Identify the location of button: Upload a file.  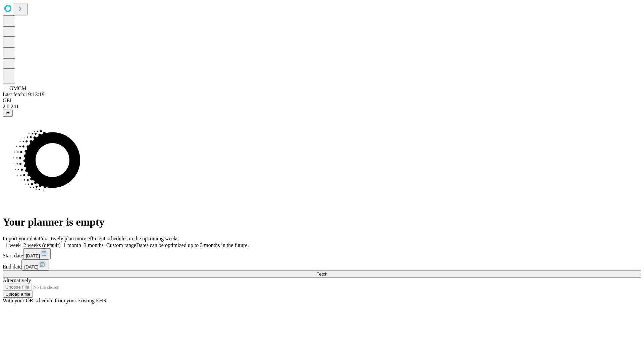
(18, 294).